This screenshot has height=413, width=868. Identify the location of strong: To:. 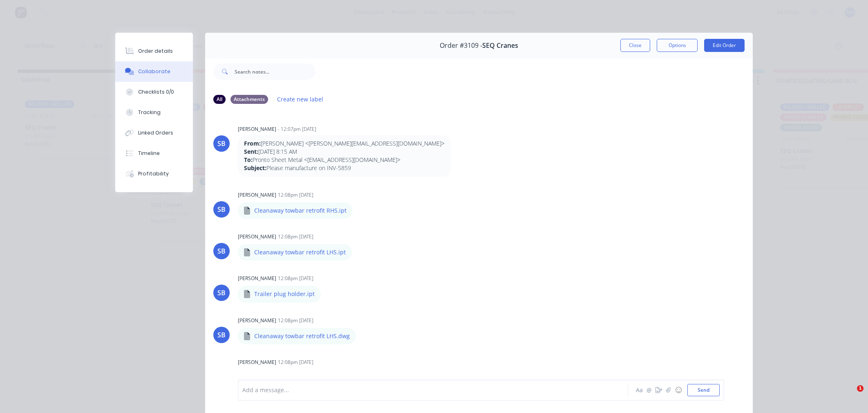
(248, 159).